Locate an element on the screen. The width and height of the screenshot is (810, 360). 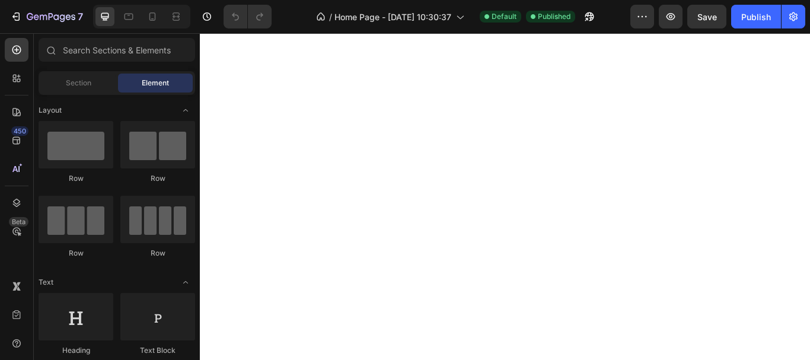
input: Search Sections & Elements is located at coordinates (117, 50).